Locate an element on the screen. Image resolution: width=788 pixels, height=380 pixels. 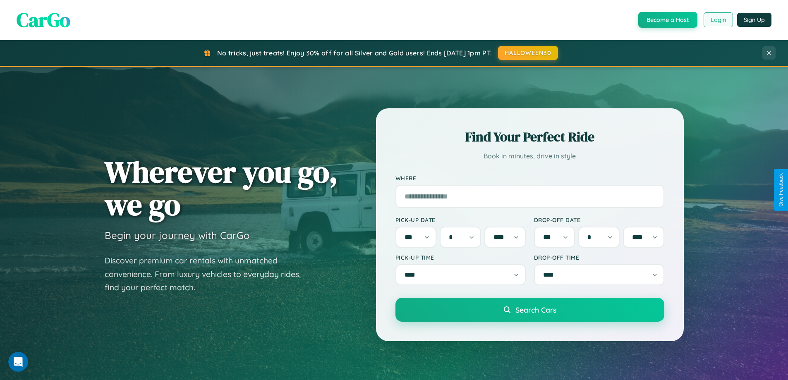
button: HALLOWEEN30 is located at coordinates (528, 53).